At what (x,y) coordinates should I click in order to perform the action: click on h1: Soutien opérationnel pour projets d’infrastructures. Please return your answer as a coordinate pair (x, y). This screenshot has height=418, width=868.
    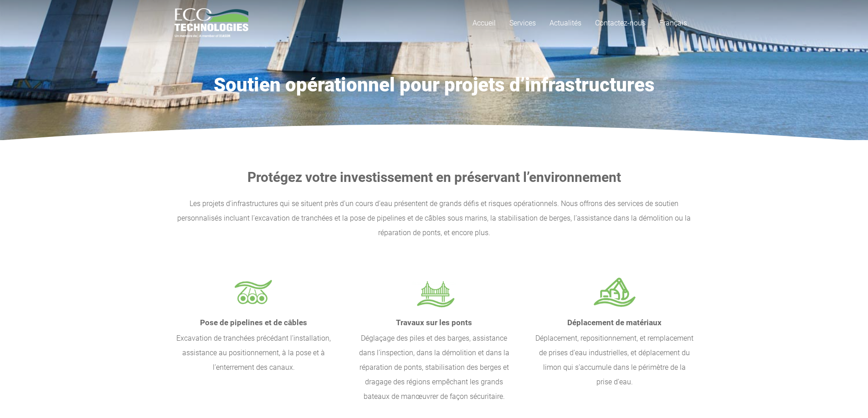
    Looking at the image, I should click on (434, 85).